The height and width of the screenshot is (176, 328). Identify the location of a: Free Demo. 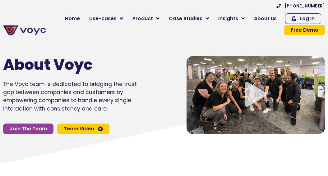
(305, 30).